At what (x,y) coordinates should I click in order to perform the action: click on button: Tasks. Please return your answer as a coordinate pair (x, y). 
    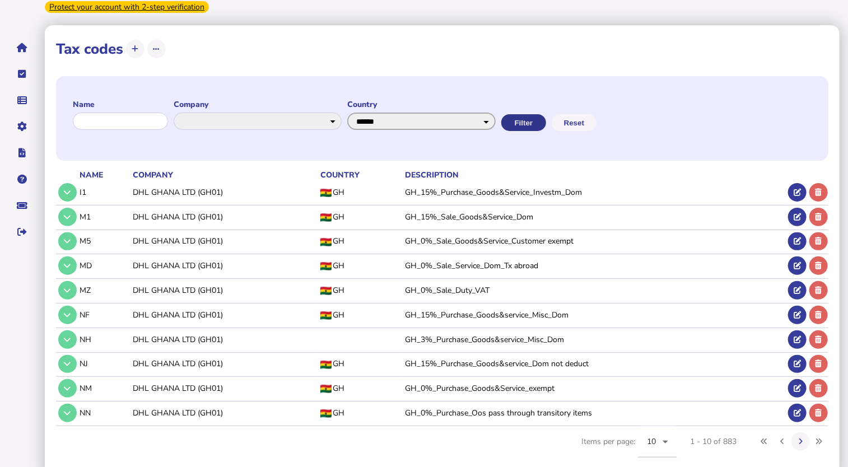
    Looking at the image, I should click on (22, 74).